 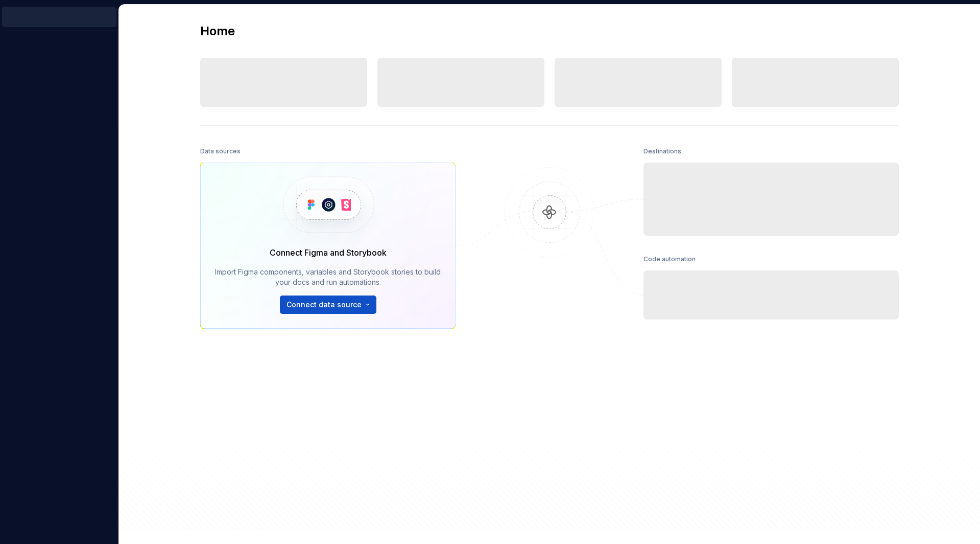 What do you see at coordinates (328, 304) in the screenshot?
I see `div: Connect data source` at bounding box center [328, 304].